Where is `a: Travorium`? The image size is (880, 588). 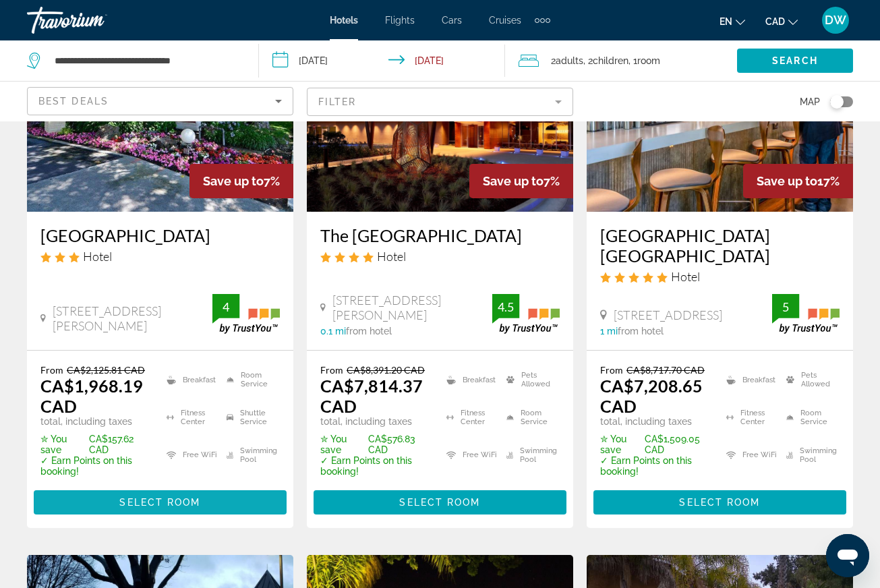 a: Travorium is located at coordinates (94, 20).